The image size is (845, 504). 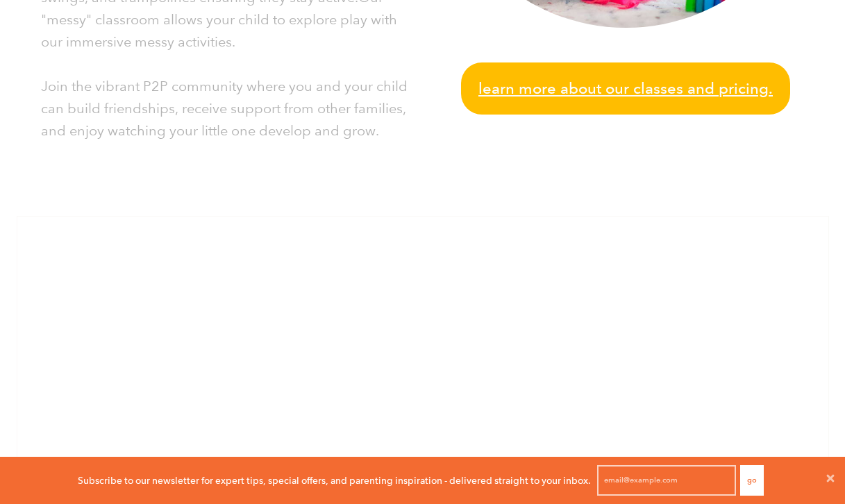 What do you see at coordinates (625, 88) in the screenshot?
I see `span: Learn more about our classes and pricing.` at bounding box center [625, 88].